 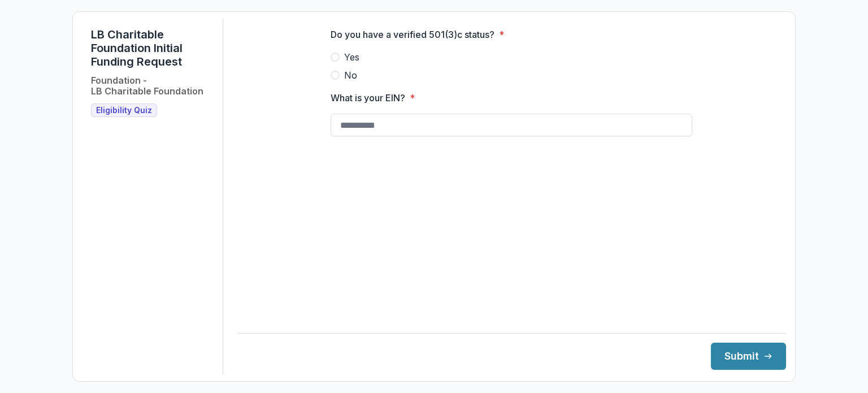 What do you see at coordinates (124, 111) in the screenshot?
I see `span: Eligibility Quiz` at bounding box center [124, 111].